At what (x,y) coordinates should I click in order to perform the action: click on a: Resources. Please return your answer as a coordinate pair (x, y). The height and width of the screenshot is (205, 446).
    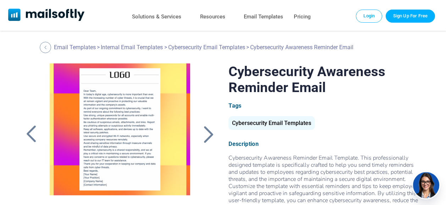
    Looking at the image, I should click on (212, 17).